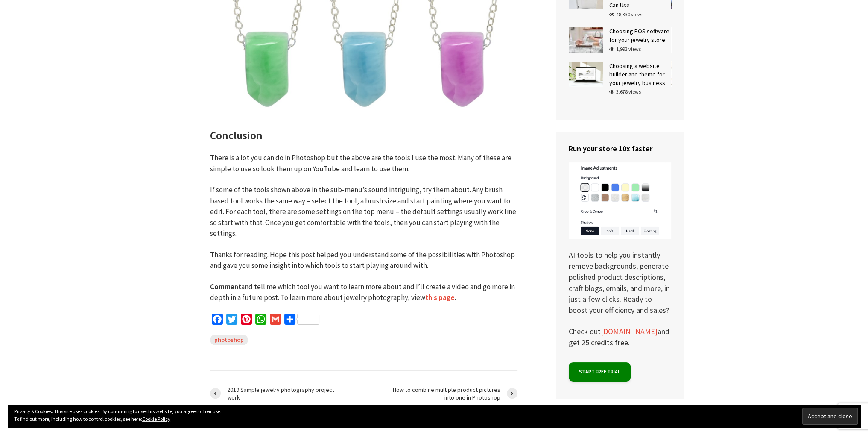 Image resolution: width=868 pixels, height=435 pixels. Describe the element at coordinates (637, 74) in the screenshot. I see `a: Choosing a website builder and theme for your jewelry business` at that location.